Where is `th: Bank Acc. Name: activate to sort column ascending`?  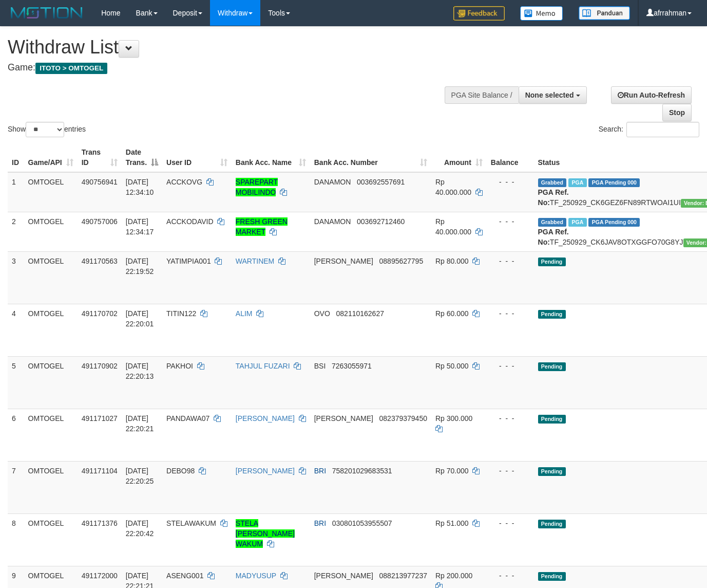
th: Bank Acc. Name: activate to sort column ascending is located at coordinates (270, 157).